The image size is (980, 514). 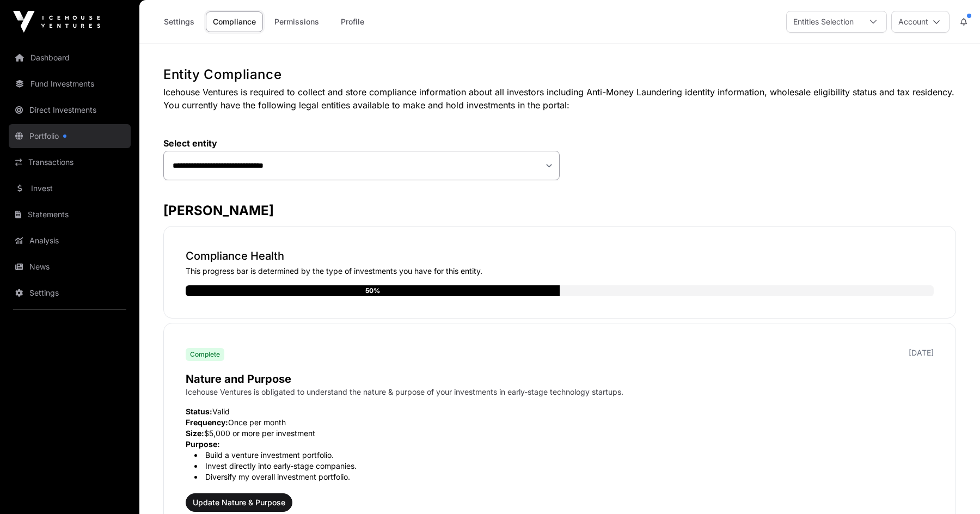 I want to click on p: $5,000 or more per investment, so click(x=560, y=434).